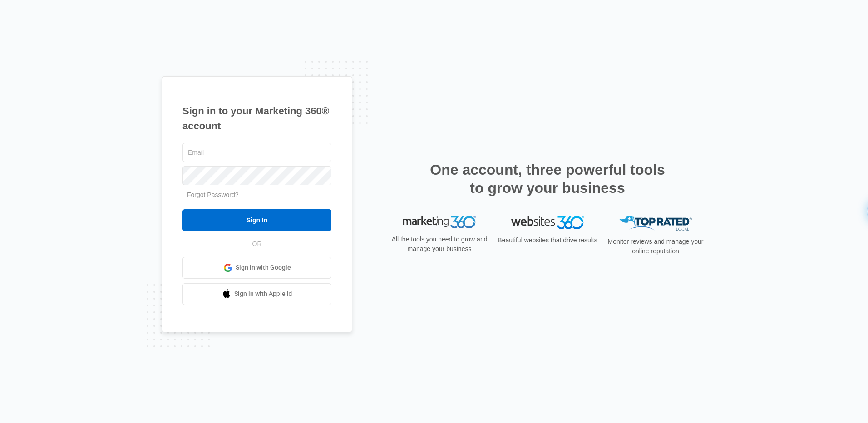  Describe the element at coordinates (547, 240) in the screenshot. I see `p: Beautiful websites that drive results` at that location.